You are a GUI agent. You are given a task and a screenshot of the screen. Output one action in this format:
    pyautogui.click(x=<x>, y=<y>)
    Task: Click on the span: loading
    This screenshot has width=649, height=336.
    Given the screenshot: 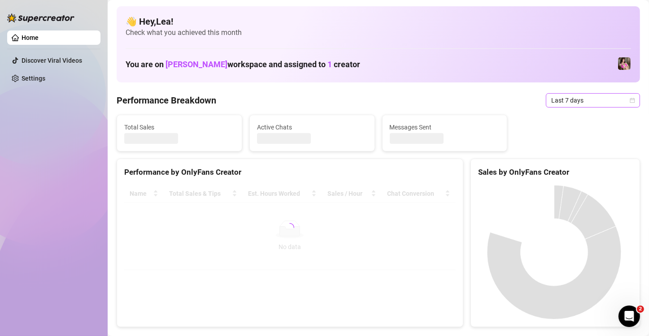 What is the action you would take?
    pyautogui.click(x=290, y=227)
    